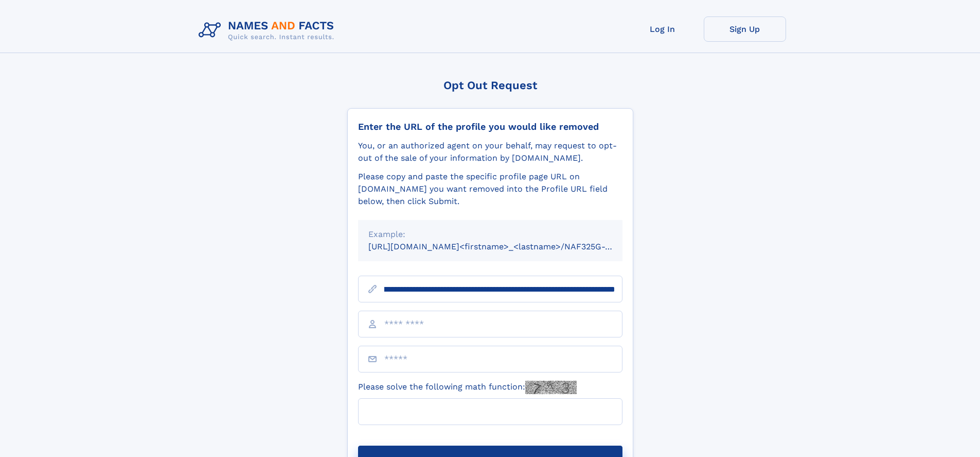 This screenshot has height=457, width=980. Describe the element at coordinates (663, 29) in the screenshot. I see `a: Log In` at that location.